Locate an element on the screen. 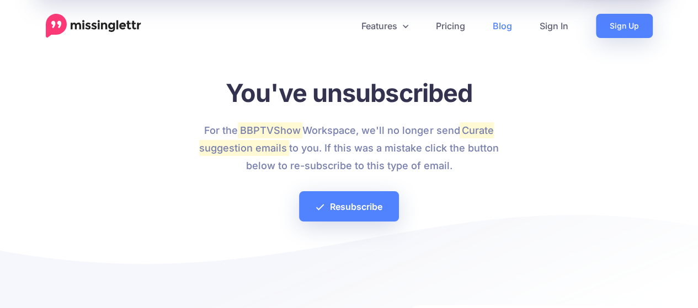 Image resolution: width=698 pixels, height=308 pixels. mark: BBPTVShow is located at coordinates (270, 130).